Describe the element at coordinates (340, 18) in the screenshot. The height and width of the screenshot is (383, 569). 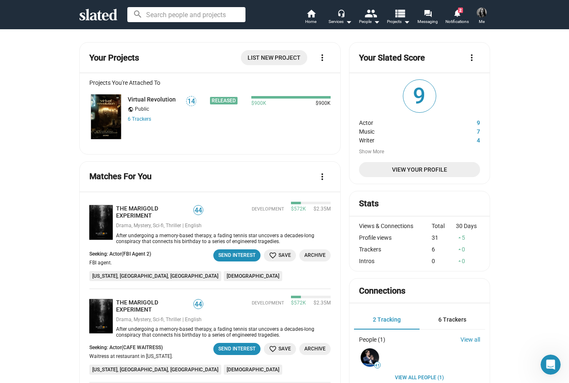
I see `button: Services` at that location.